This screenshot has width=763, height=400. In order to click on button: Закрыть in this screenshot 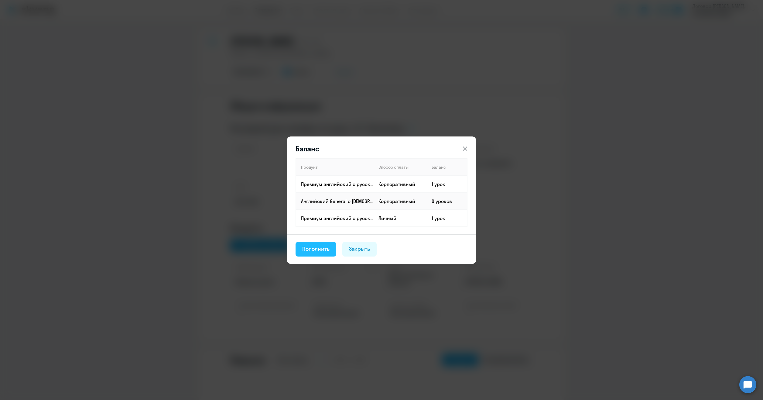, I will do `click(360, 249)`.